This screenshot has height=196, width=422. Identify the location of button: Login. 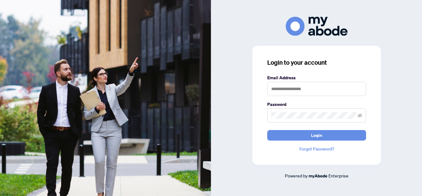
(317, 135).